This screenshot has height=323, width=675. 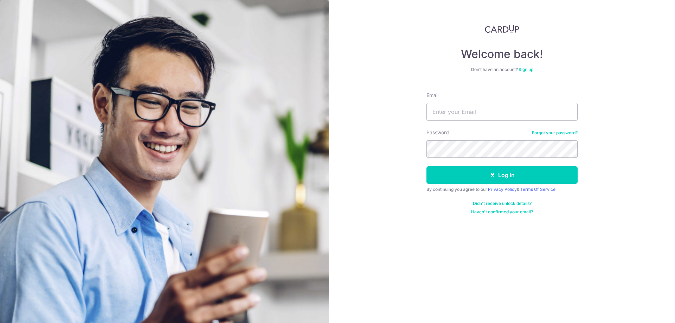 I want to click on img: CardUp Logo, so click(x=502, y=29).